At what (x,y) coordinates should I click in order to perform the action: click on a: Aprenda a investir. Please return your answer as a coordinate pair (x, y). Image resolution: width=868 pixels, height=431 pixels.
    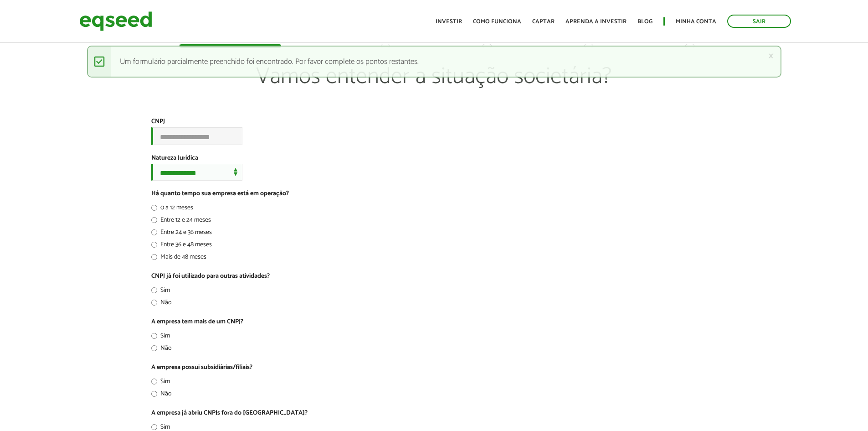
    Looking at the image, I should click on (596, 22).